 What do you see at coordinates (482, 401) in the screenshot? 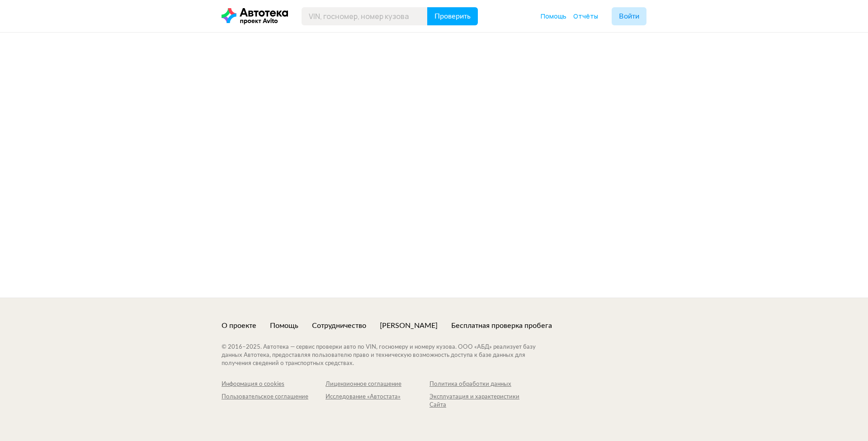
I see `div: Эксплуатация и характеристики Сайта` at bounding box center [482, 401].